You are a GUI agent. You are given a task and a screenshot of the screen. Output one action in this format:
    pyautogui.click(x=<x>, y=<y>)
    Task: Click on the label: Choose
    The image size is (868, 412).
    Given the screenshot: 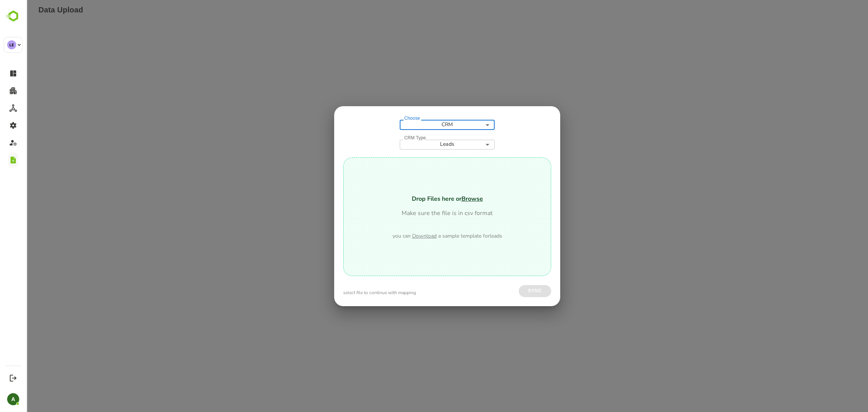 What is the action you would take?
    pyautogui.click(x=386, y=118)
    